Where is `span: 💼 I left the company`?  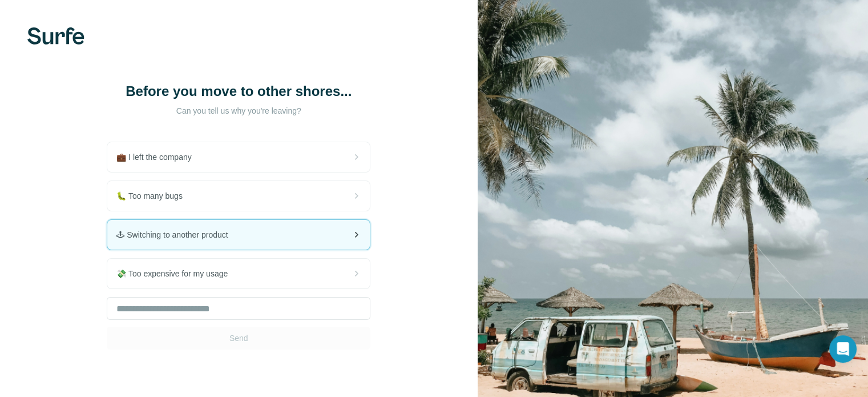
span: 💼 I left the company is located at coordinates (158, 157).